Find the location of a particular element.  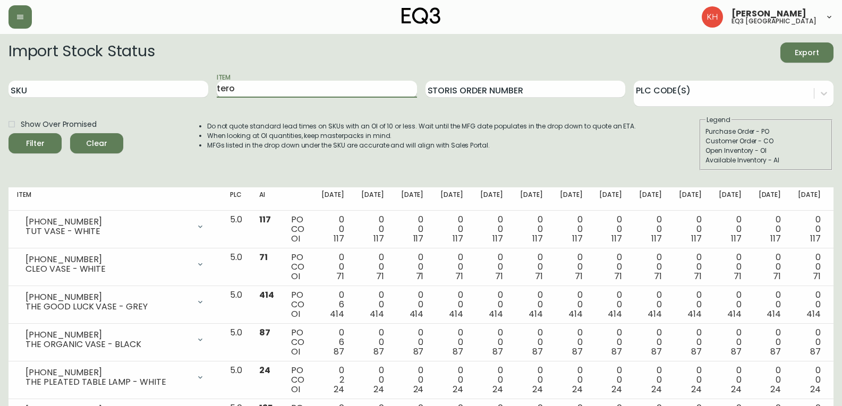

button: Clear is located at coordinates (97, 143).